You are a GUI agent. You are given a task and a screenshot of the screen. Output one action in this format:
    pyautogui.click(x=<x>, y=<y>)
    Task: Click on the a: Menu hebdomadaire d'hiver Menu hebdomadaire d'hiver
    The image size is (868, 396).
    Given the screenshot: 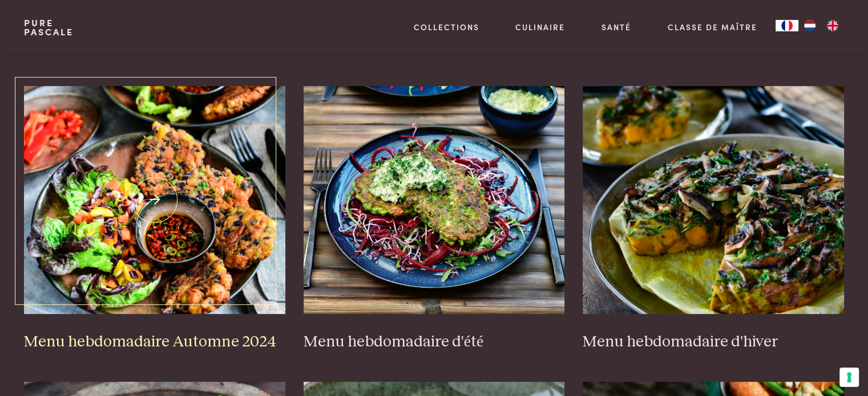 What is the action you would take?
    pyautogui.click(x=713, y=218)
    